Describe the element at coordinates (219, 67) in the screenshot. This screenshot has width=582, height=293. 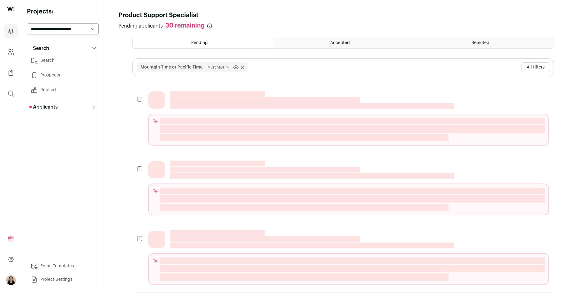
I see `span: Must have` at that location.